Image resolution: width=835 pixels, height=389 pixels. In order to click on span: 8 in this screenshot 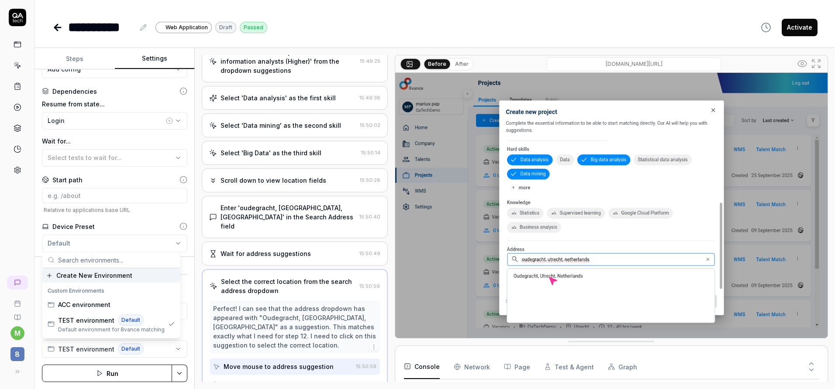, I will do `click(17, 354)`.